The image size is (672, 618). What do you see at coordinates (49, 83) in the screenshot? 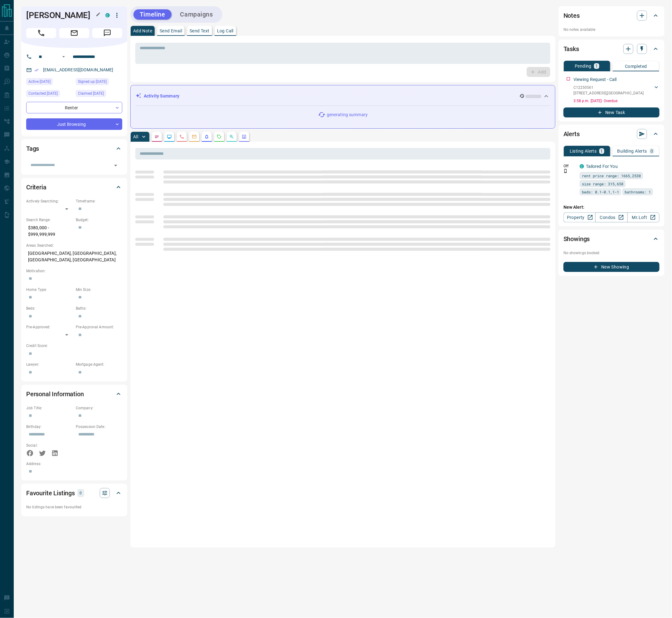
I see `div: Sun Sep 14 2025` at bounding box center [49, 83].